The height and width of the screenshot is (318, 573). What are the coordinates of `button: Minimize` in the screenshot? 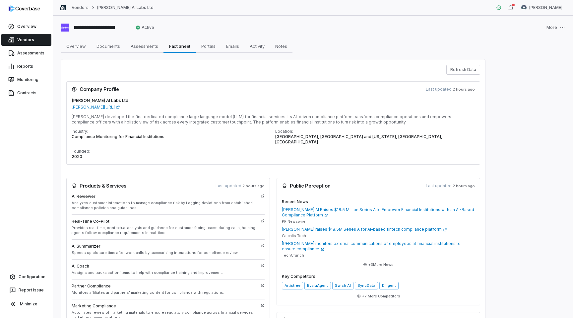 It's located at (26, 304).